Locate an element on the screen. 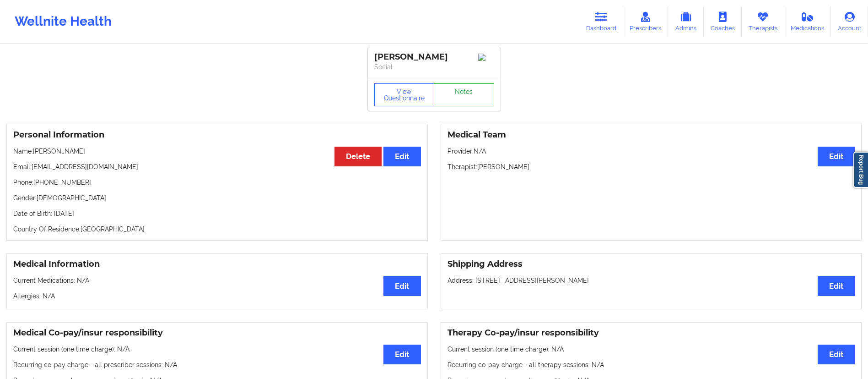 The height and width of the screenshot is (379, 868). a: Notes is located at coordinates (464, 95).